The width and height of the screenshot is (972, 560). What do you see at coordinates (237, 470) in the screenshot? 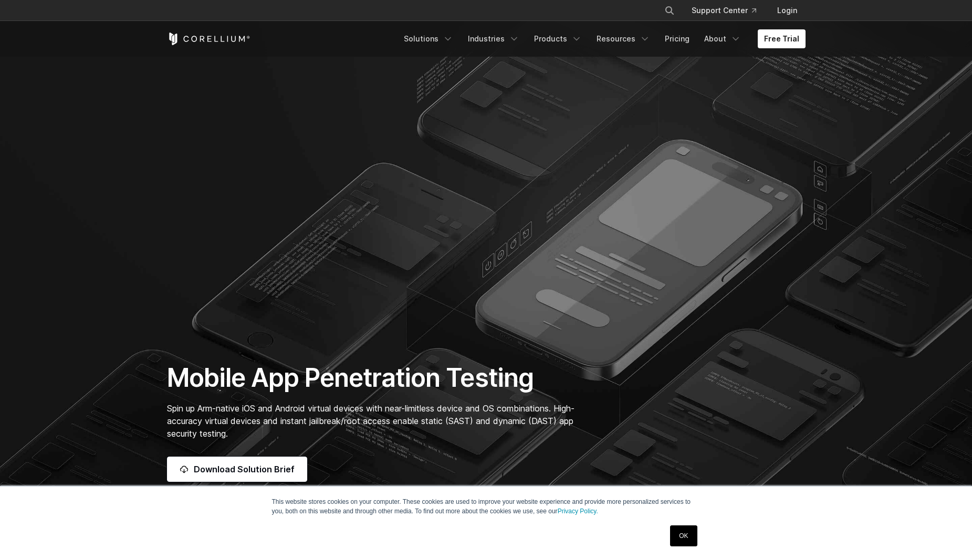
I see `a: Download Solution Brief` at bounding box center [237, 470].